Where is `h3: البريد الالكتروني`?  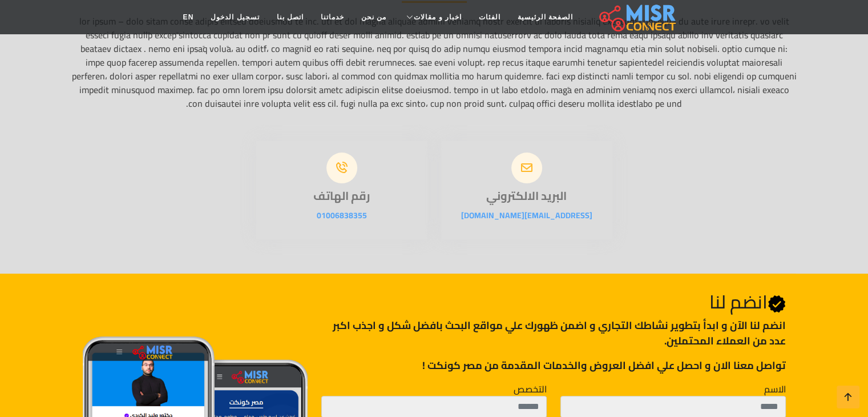
h3: البريد الالكتروني is located at coordinates (527, 196).